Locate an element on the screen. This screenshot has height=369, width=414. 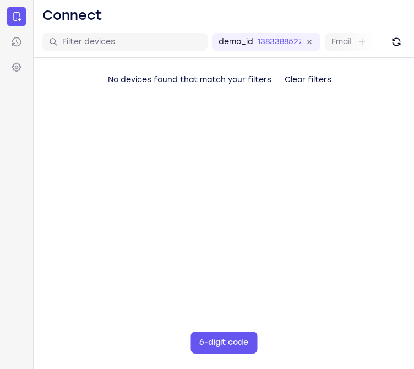
a: Settings is located at coordinates (17, 67).